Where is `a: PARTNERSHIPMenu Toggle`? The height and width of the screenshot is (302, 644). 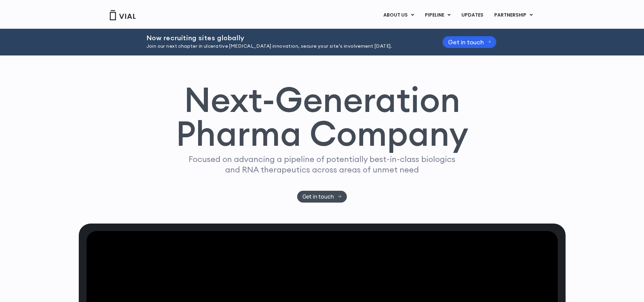
a: PARTNERSHIPMenu Toggle is located at coordinates (514, 15).